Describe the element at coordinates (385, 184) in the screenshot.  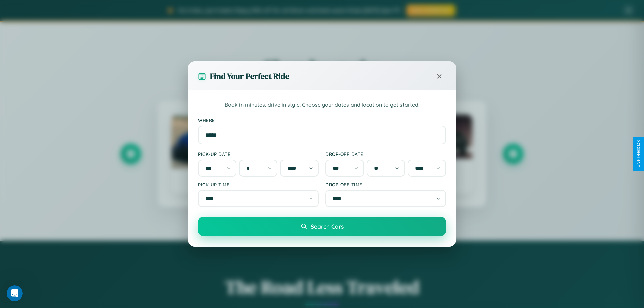
I see `label: Drop-off Time` at that location.